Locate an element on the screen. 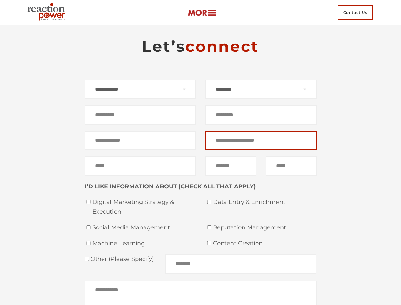 The height and width of the screenshot is (305, 401). span: Machine Learning is located at coordinates (144, 244).